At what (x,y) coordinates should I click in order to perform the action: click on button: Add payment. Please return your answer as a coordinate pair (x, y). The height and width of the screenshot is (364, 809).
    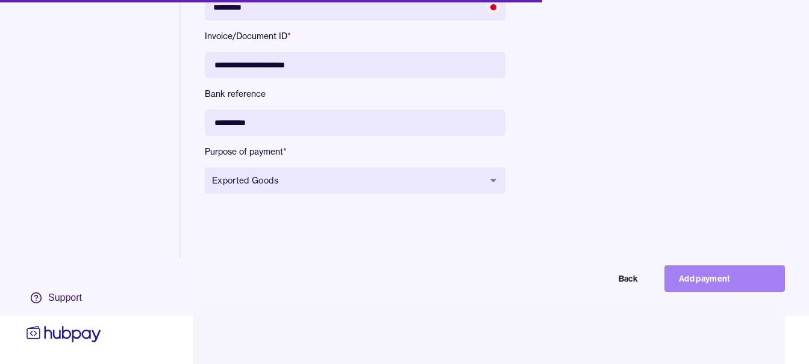
    Looking at the image, I should click on (724, 279).